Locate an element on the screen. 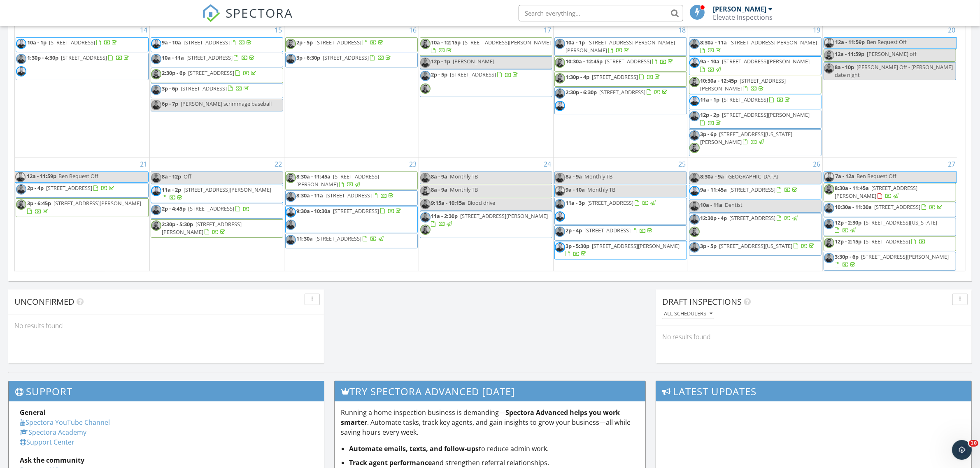  td: Go to September 20, 2025 is located at coordinates (890, 90).